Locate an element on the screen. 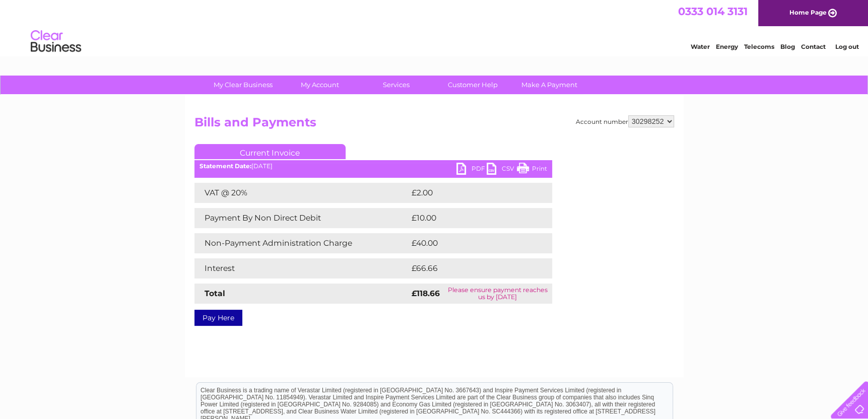 The height and width of the screenshot is (419, 868). a: 0333 014 3131 is located at coordinates (713, 11).